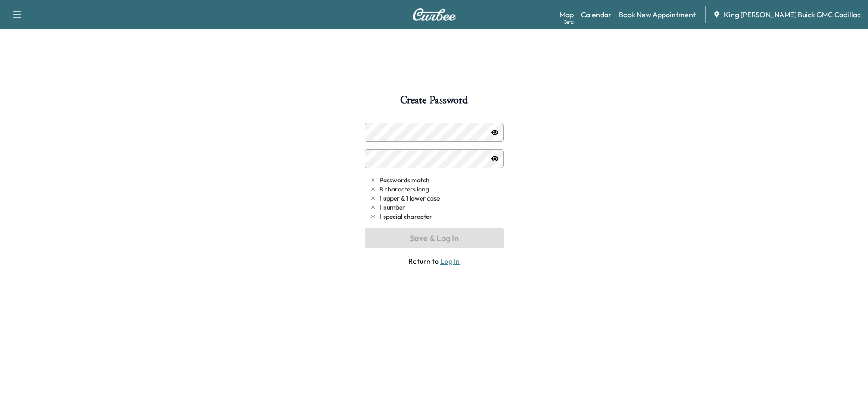 The height and width of the screenshot is (418, 868). Describe the element at coordinates (404, 180) in the screenshot. I see `span: Passwords match` at that location.